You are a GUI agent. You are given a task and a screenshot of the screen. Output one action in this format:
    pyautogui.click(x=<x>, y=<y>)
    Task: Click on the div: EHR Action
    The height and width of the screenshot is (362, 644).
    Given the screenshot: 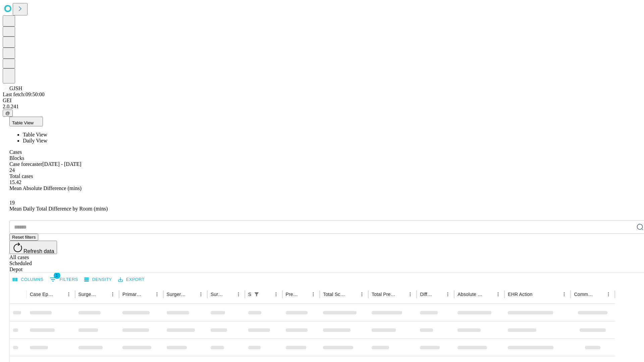 What is the action you would take?
    pyautogui.click(x=520, y=294)
    